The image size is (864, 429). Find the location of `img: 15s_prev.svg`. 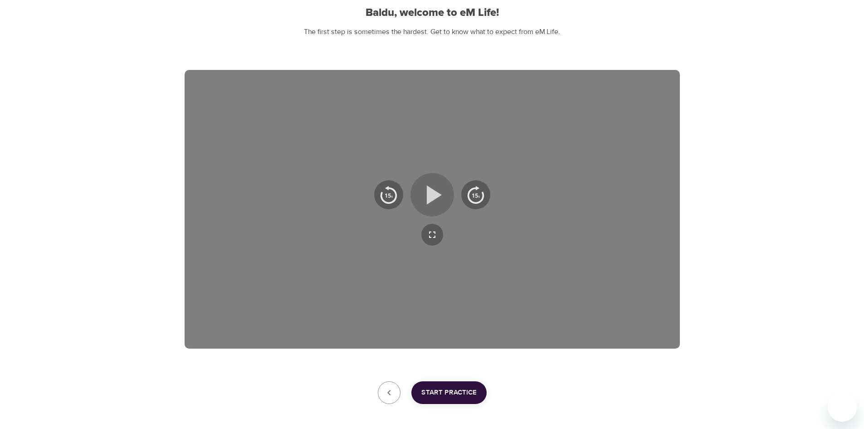

img: 15s_prev.svg is located at coordinates (389, 195).